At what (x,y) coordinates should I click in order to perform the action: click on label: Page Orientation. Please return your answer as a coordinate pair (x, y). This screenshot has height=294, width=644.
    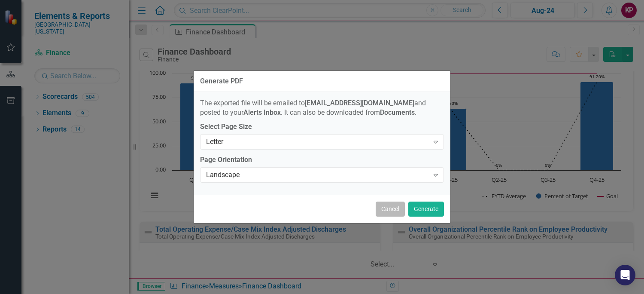
    Looking at the image, I should click on (322, 160).